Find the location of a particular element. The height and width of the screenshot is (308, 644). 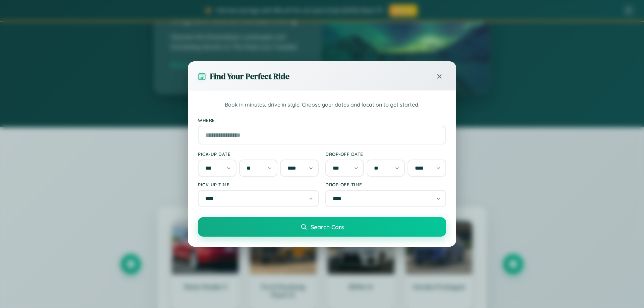

label: Where is located at coordinates (322, 120).